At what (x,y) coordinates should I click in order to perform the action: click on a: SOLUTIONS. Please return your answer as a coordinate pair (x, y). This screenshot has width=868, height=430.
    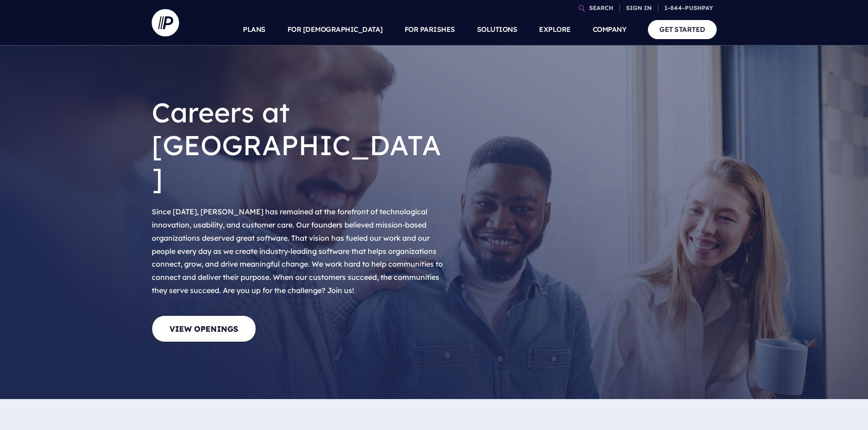
    Looking at the image, I should click on (497, 30).